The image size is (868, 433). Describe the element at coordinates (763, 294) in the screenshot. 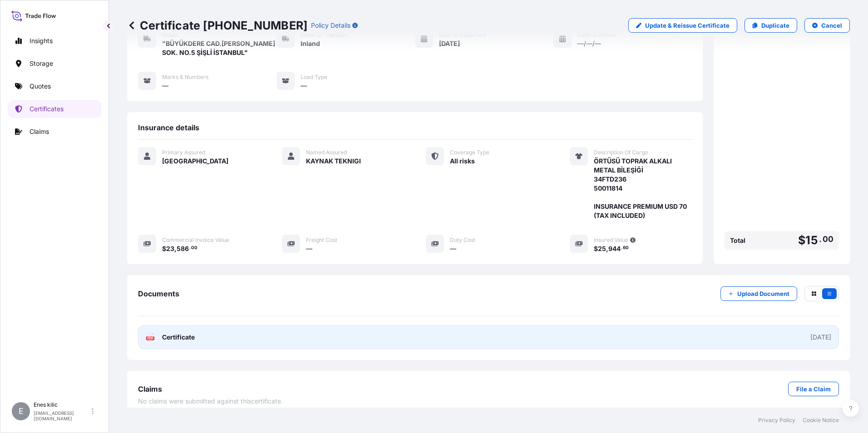

I see `p: Upload Document` at that location.